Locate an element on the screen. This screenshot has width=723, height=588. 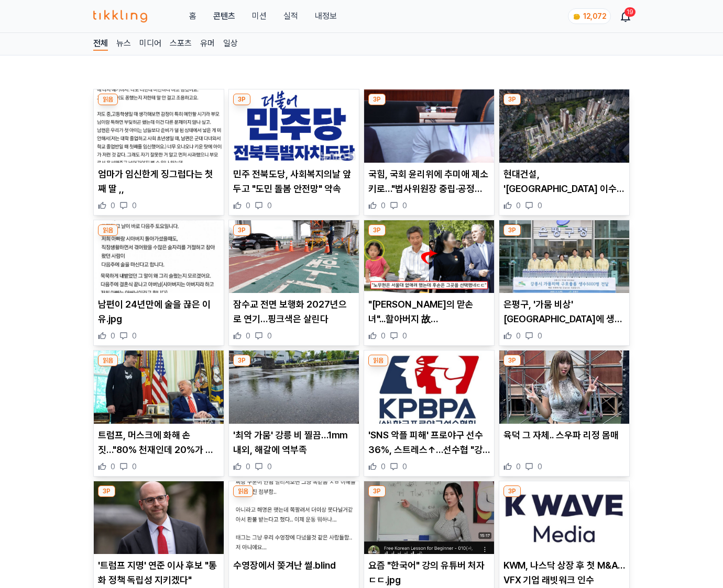
a: 유머 is located at coordinates (207, 44).